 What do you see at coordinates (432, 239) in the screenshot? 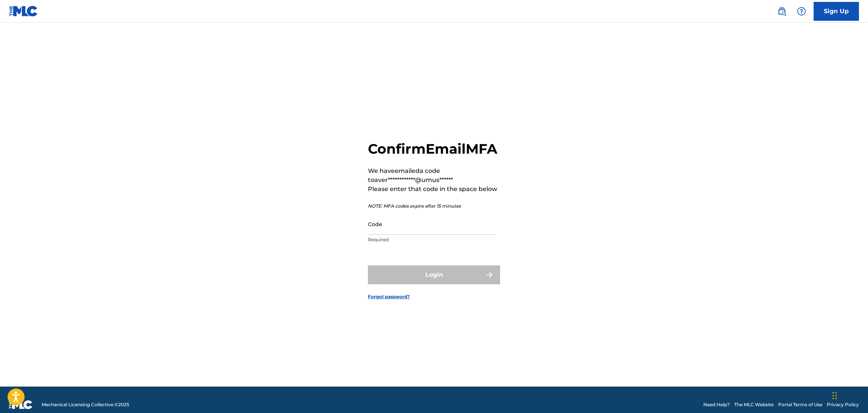
I see `p: Required` at bounding box center [432, 239].